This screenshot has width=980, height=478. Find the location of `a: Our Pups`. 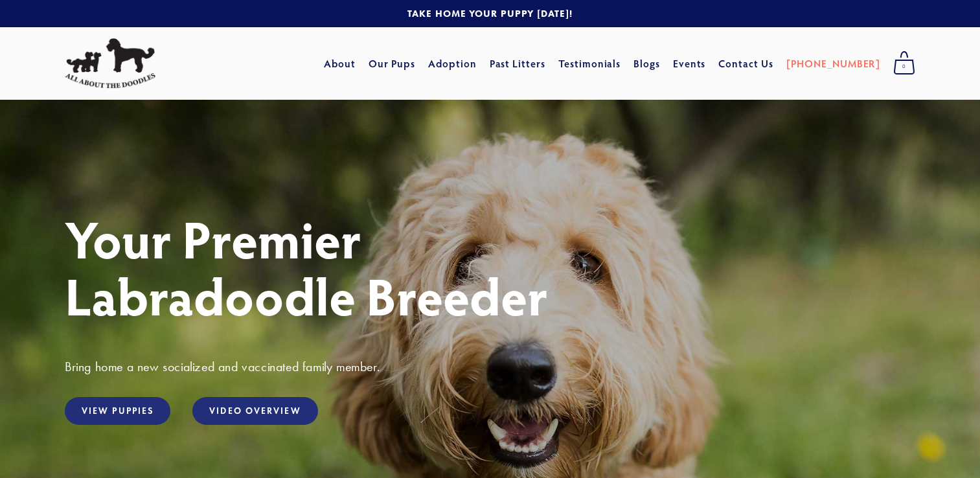

a: Our Pups is located at coordinates (392, 63).